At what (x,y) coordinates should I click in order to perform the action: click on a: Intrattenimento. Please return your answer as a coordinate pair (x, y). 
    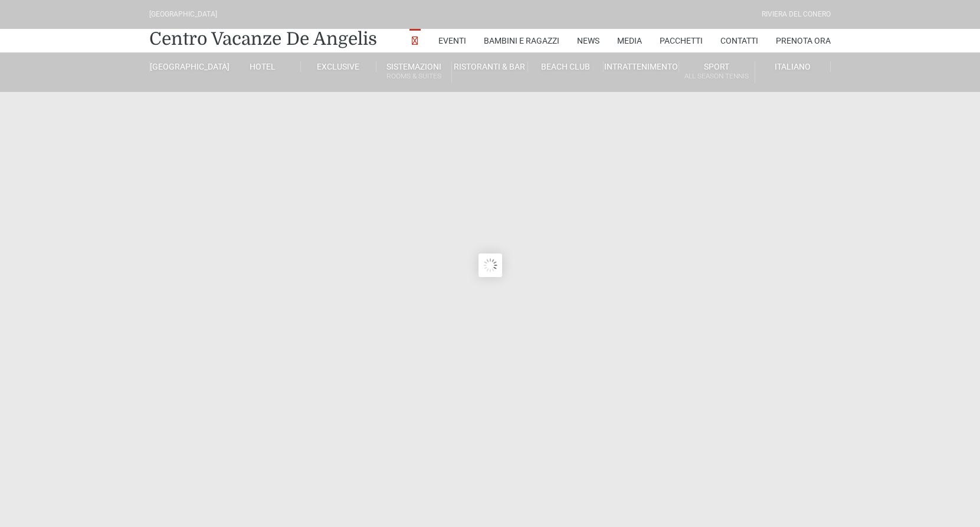
    Looking at the image, I should click on (641, 67).